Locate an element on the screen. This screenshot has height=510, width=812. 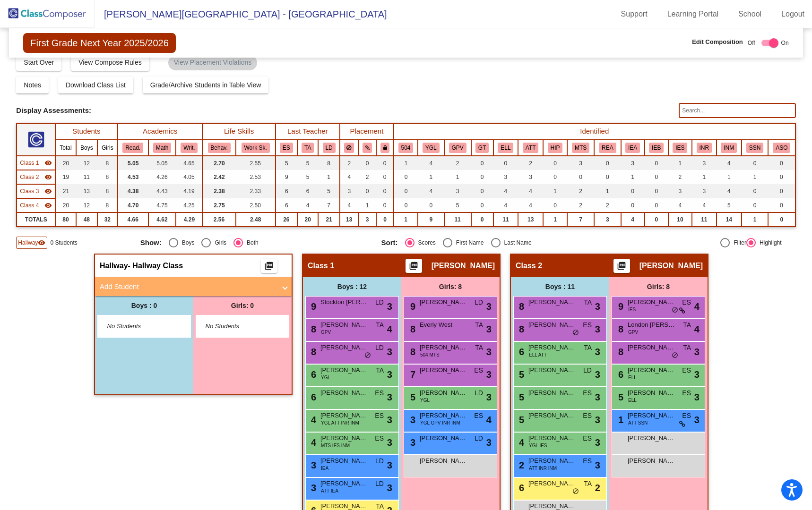
div: Girls: 8 is located at coordinates (450, 286).